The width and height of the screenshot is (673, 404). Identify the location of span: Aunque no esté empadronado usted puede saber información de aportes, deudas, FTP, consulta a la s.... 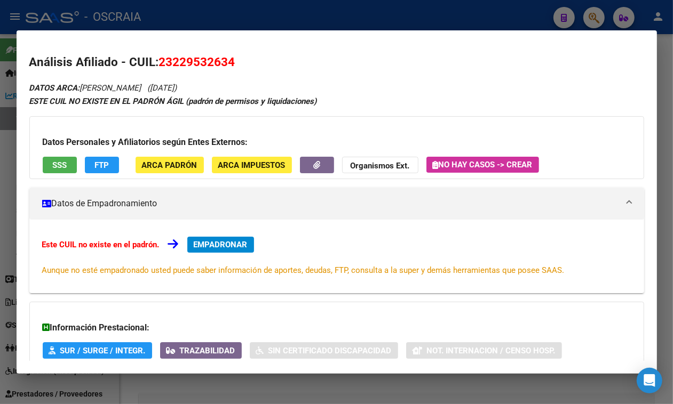
(303, 271).